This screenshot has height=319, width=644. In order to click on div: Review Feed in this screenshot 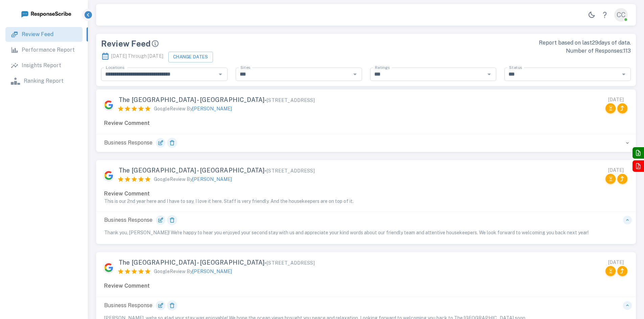, I will do `click(231, 44)`.